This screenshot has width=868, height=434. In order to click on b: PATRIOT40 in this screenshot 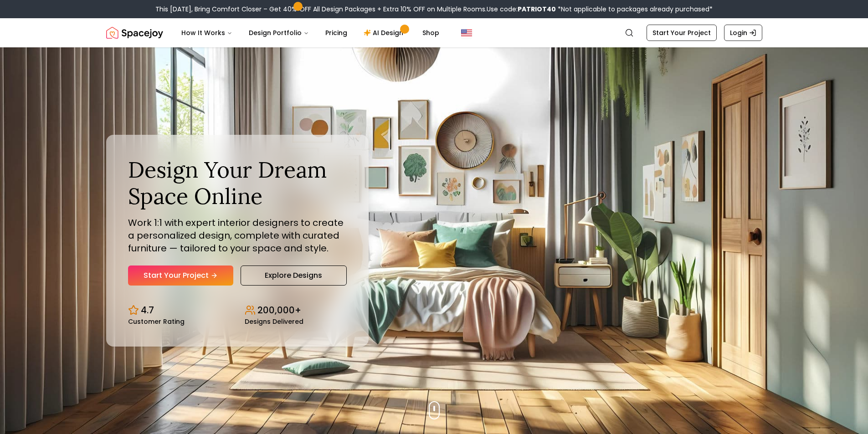, I will do `click(537, 9)`.